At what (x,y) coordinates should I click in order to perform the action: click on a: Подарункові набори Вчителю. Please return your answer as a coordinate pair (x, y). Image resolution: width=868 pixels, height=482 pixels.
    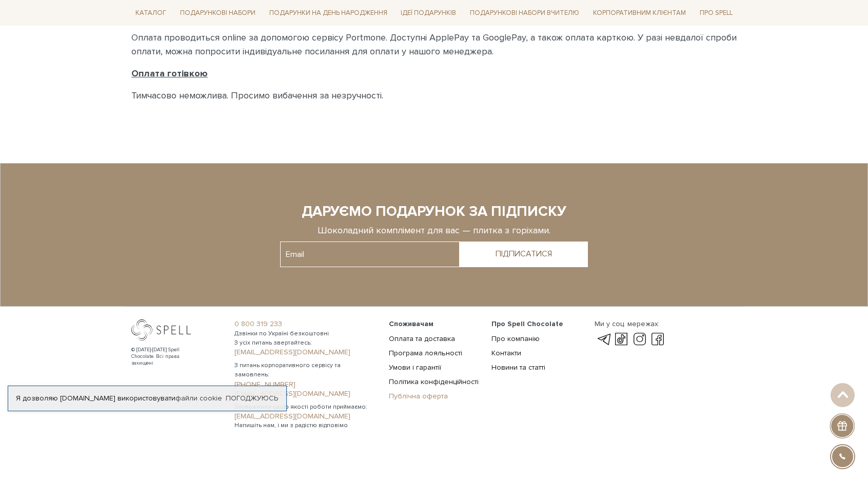
    Looking at the image, I should click on (524, 13).